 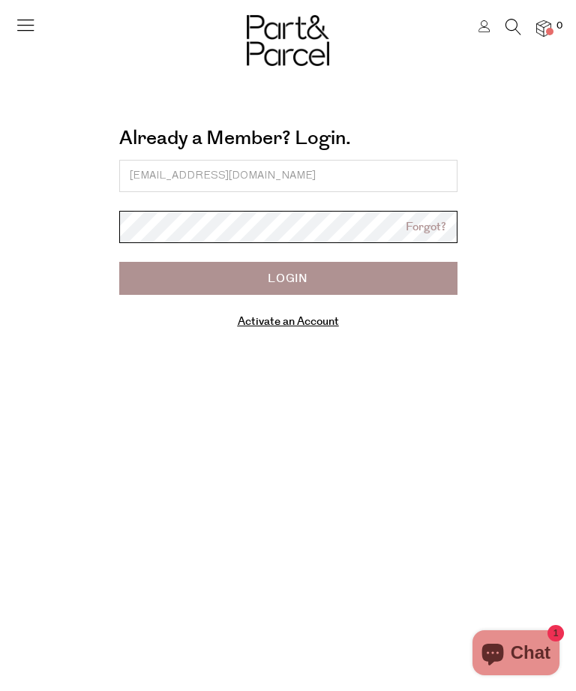 What do you see at coordinates (288, 41) in the screenshot?
I see `img: Part&Parcel` at bounding box center [288, 41].